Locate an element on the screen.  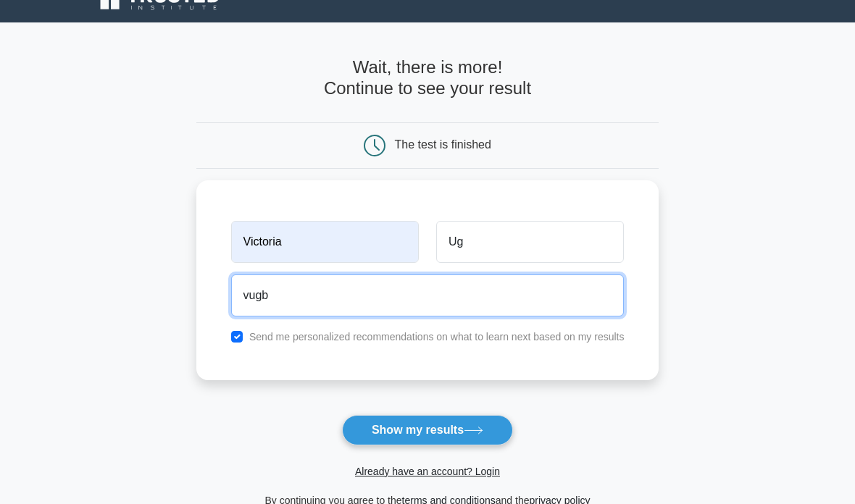
input: Last name is located at coordinates (529, 242).